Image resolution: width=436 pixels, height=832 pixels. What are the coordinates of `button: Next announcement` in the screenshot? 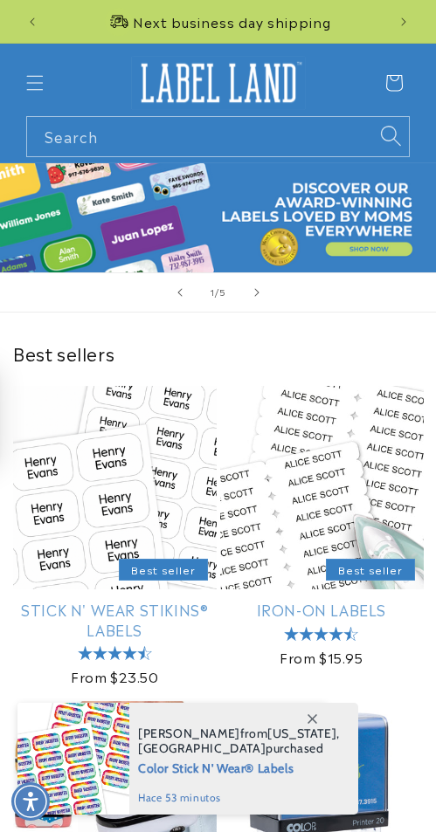 It's located at (403, 22).